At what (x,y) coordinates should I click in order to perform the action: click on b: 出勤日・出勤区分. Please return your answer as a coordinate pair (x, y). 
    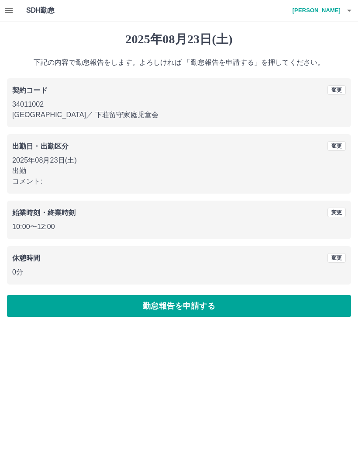
    Looking at the image, I should click on (40, 146).